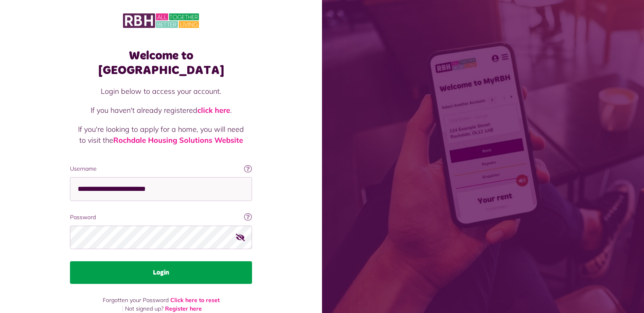 The image size is (644, 313). I want to click on a: click here, so click(213, 110).